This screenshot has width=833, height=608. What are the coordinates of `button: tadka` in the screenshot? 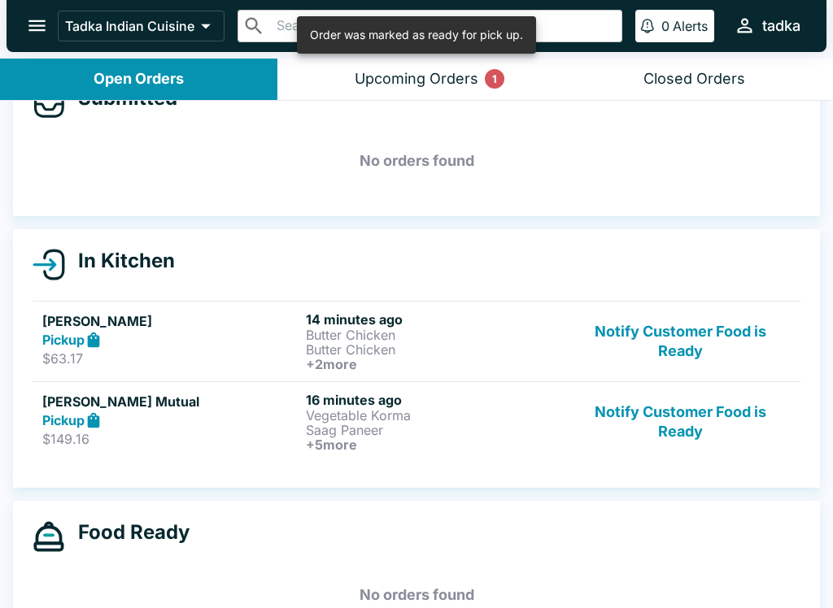 It's located at (767, 25).